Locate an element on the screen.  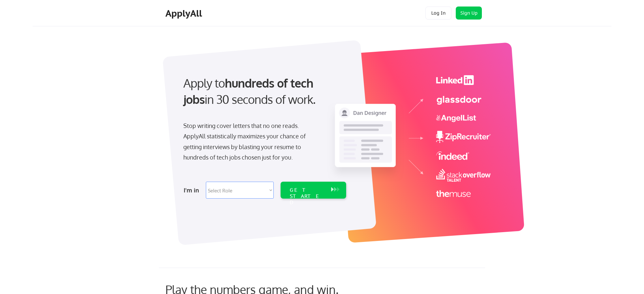
div: Stop writing cover letters that no one reads. ApplyAll statistically maximizes your chance of get... is located at coordinates (250, 142).